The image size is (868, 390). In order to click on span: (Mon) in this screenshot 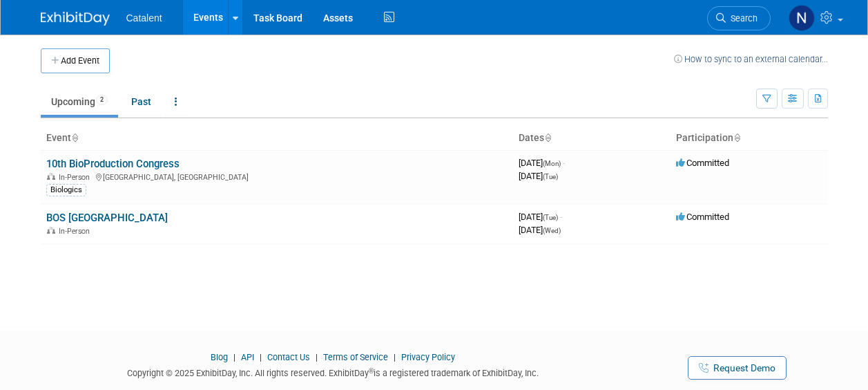, I will do `click(552, 163)`.